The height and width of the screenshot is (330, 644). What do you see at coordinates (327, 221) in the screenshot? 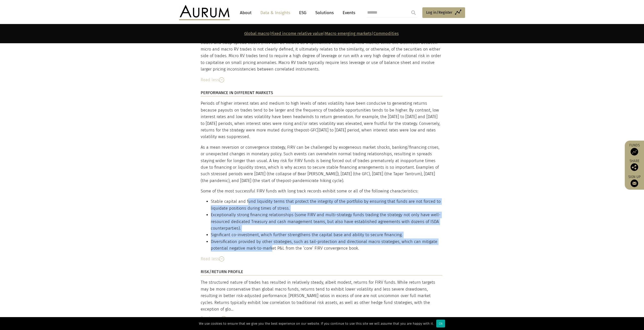
I see `li: Exceptionally strong financing relationships (some FIRV and multi-strategy funds trading the stra...` at bounding box center [327, 221].